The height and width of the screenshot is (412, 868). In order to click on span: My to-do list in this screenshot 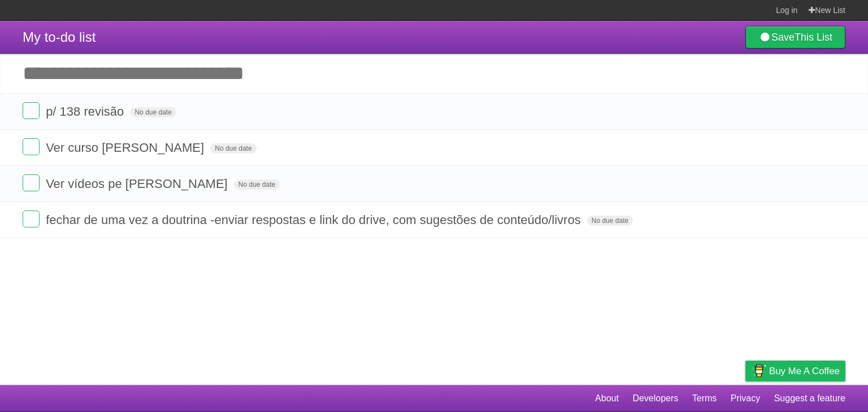, I will do `click(59, 37)`.